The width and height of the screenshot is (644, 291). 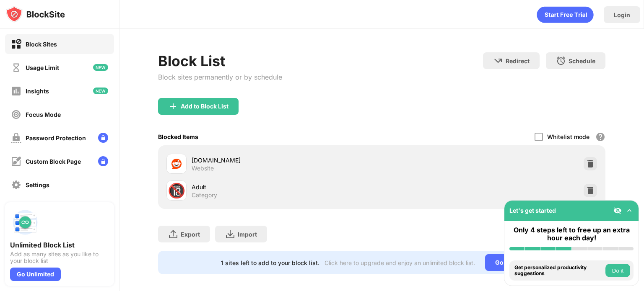 What do you see at coordinates (37, 185) in the screenshot?
I see `div: Settings` at bounding box center [37, 185].